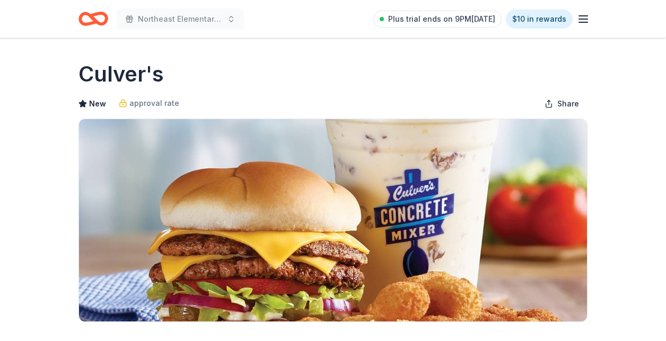 This screenshot has height=341, width=666. I want to click on span: Share, so click(568, 104).